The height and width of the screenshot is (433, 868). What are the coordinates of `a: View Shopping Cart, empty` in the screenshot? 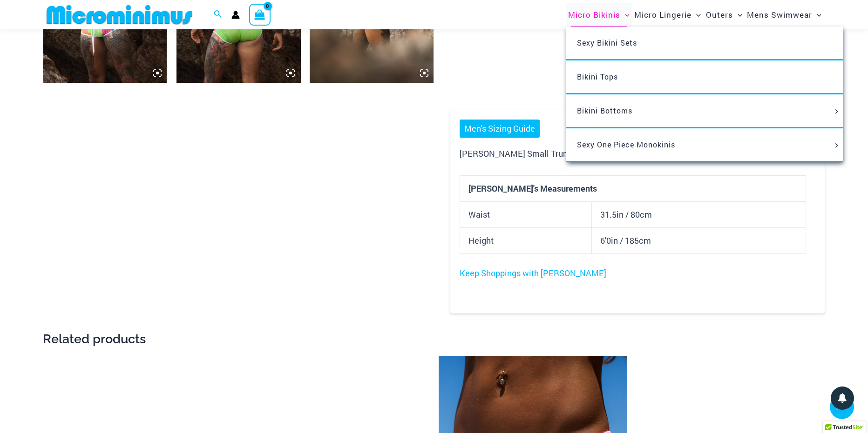 It's located at (260, 14).